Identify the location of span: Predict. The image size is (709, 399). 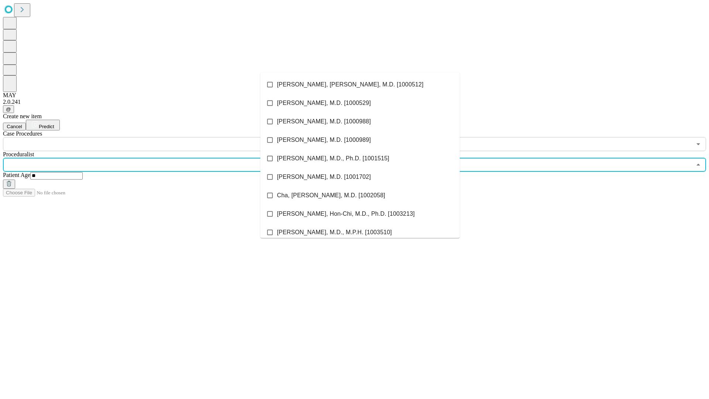
(46, 126).